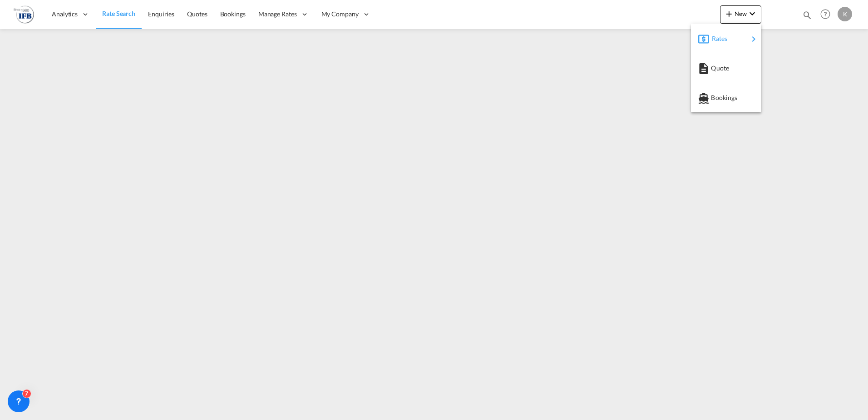 The height and width of the screenshot is (420, 868). Describe the element at coordinates (717, 39) in the screenshot. I see `span: Rates` at that location.